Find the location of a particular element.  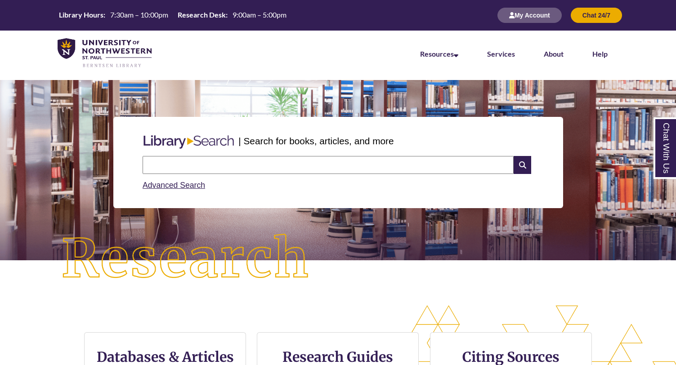

span: 9:00am – 5:00pm is located at coordinates (260, 14).